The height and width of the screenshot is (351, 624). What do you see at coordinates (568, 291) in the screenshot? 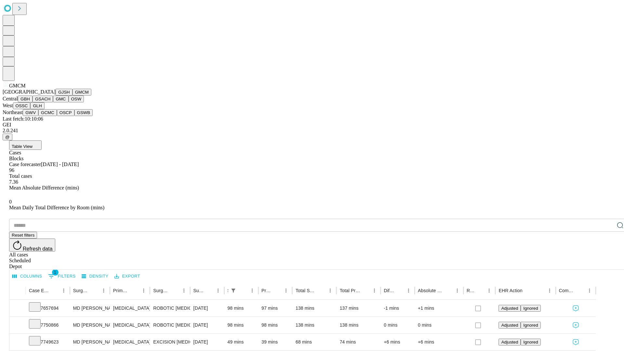
I see `div: Comments` at bounding box center [568, 291].